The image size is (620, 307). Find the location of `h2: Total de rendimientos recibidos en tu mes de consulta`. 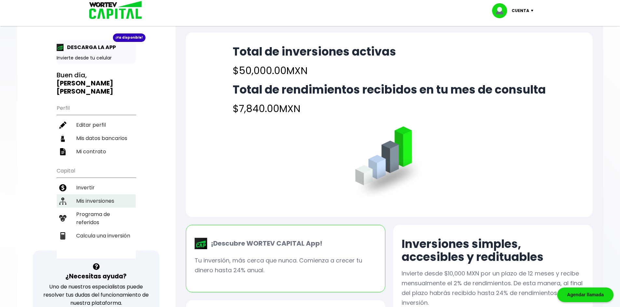

h2: Total de rendimientos recibidos en tu mes de consulta is located at coordinates (389, 90).